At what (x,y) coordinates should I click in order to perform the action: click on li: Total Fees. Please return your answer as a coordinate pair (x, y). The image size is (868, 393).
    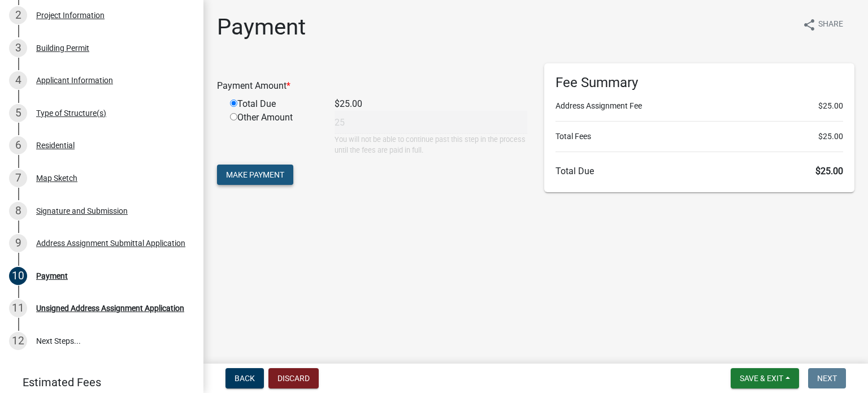
    Looking at the image, I should click on (699, 136).